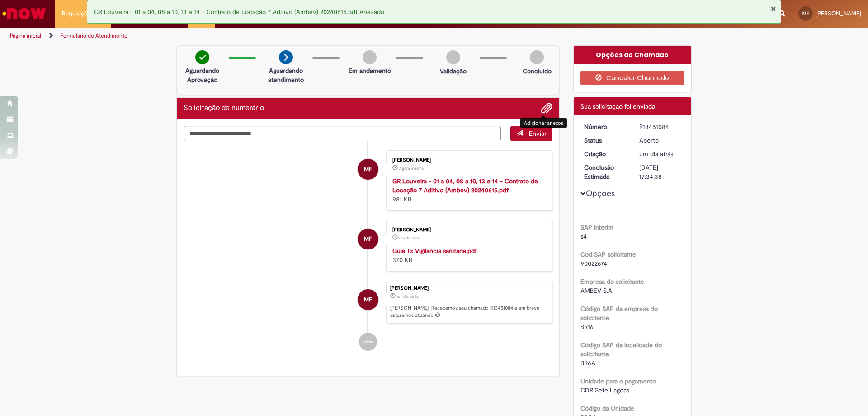 The image size is (868, 416). What do you see at coordinates (633, 55) in the screenshot?
I see `div: Opções do Chamado` at bounding box center [633, 55].